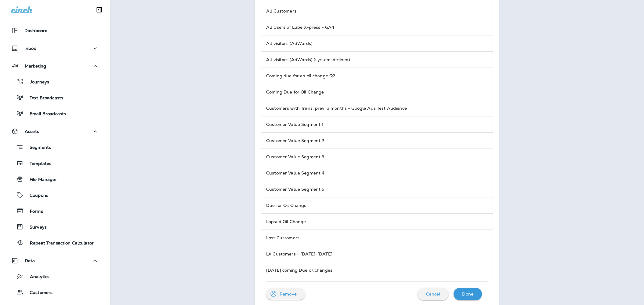 Image resolution: width=644 pixels, height=305 pixels. What do you see at coordinates (55, 66) in the screenshot?
I see `button: Marketing` at bounding box center [55, 66].